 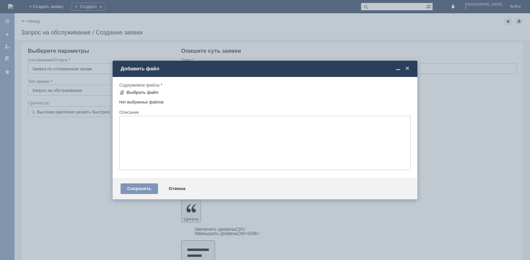 I want to click on span: Закрыть, so click(x=408, y=69).